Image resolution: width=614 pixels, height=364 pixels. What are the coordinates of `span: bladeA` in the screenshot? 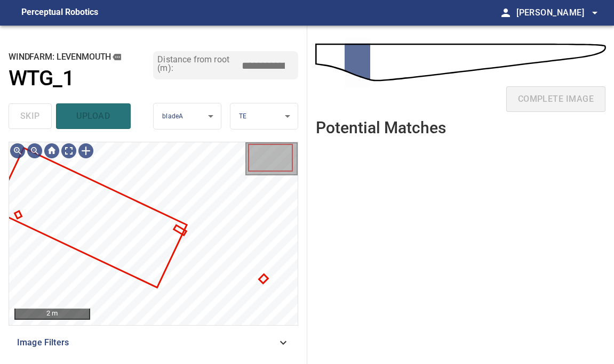 It's located at (172, 116).